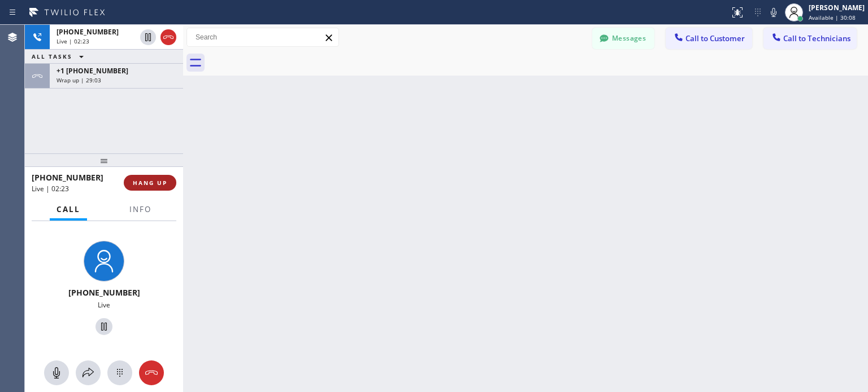 The height and width of the screenshot is (392, 868). Describe the element at coordinates (150, 183) in the screenshot. I see `span: HANG UP` at that location.